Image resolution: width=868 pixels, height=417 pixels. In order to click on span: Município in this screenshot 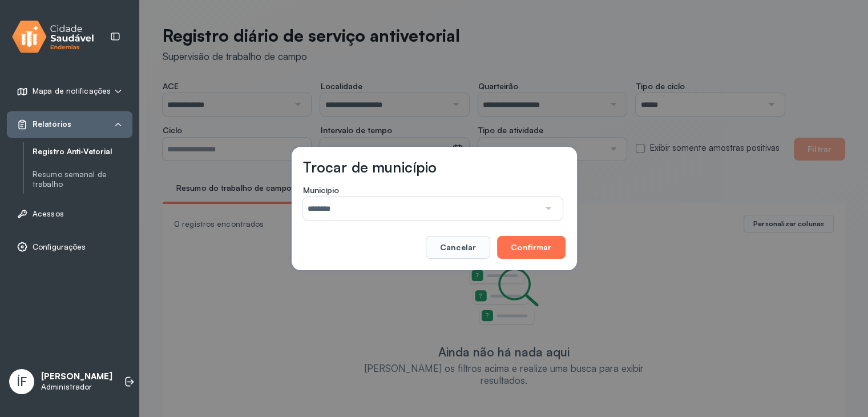, I will do `click(321, 190)`.